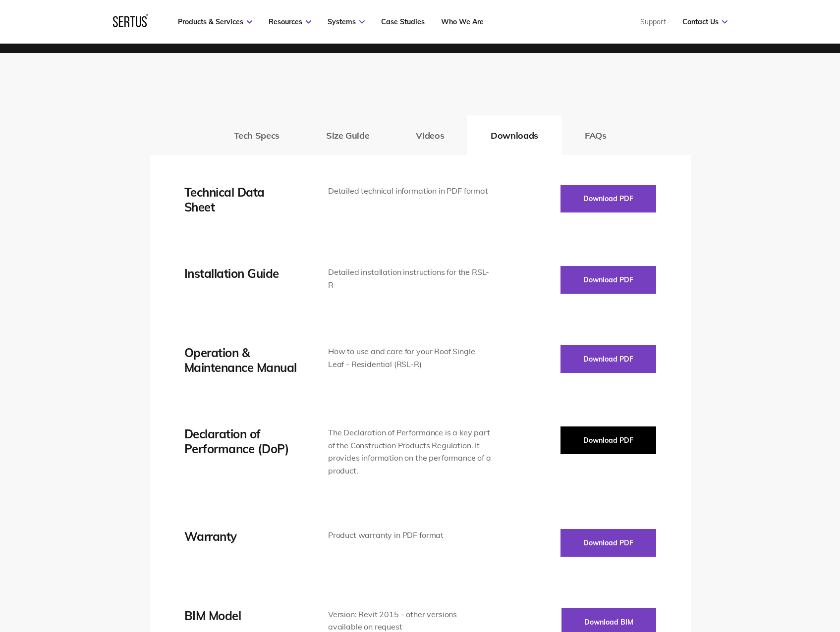 This screenshot has height=632, width=840. I want to click on div: How to use and care for your Roof Single Leaf - Residential (RSL-R), so click(410, 358).